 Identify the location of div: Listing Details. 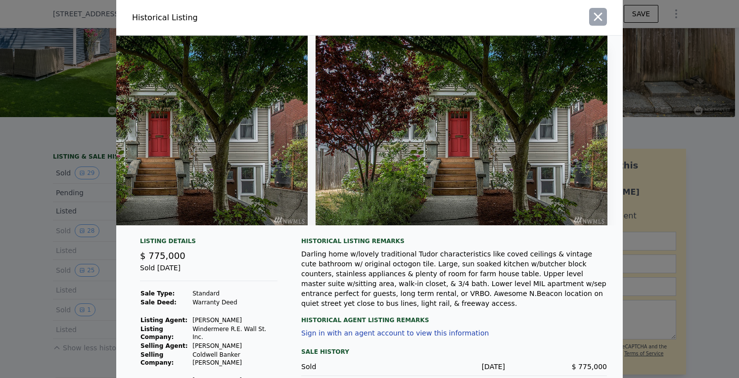
(209, 243).